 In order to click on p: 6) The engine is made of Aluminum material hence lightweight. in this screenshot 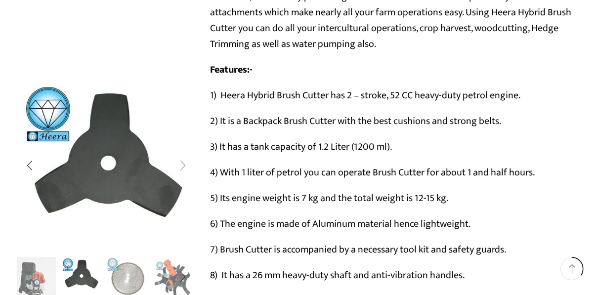, I will do `click(396, 224)`.